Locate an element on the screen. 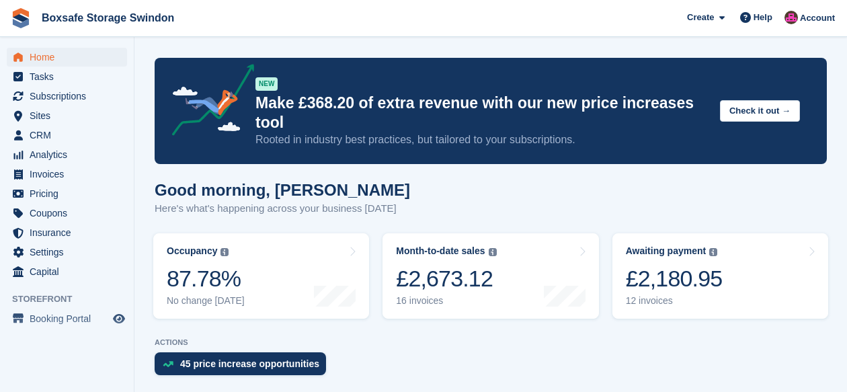 This screenshot has width=847, height=392. button: Check it out → is located at coordinates (760, 111).